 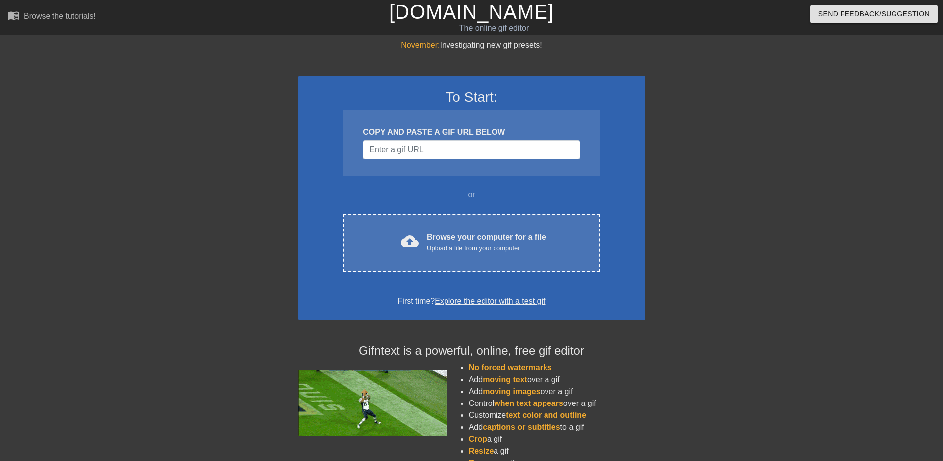 What do you see at coordinates (472, 97) in the screenshot?
I see `h3: To Start:` at bounding box center [472, 97].